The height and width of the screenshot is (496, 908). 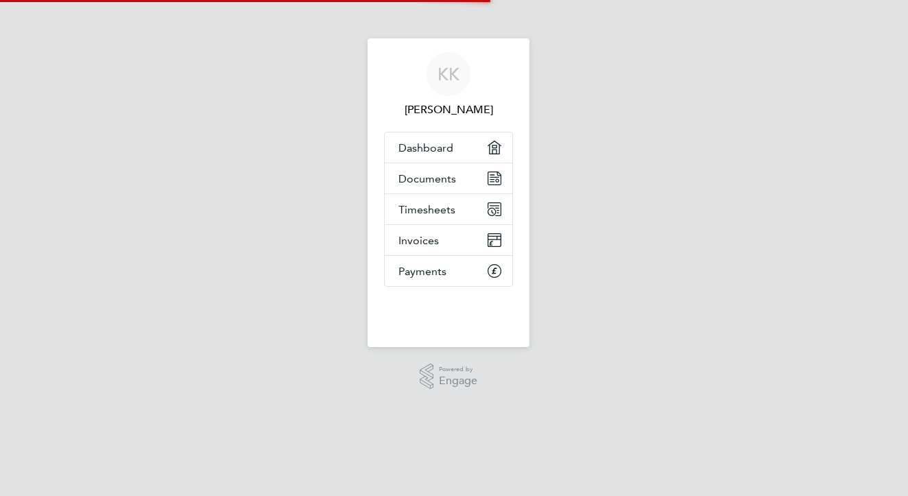 I want to click on span: Engage, so click(x=458, y=381).